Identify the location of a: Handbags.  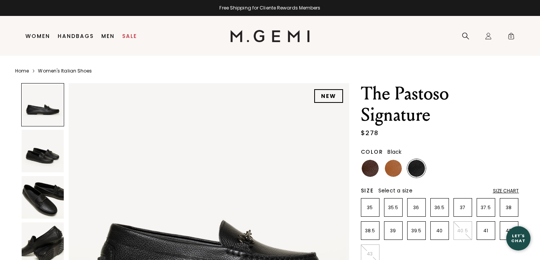
(76, 36).